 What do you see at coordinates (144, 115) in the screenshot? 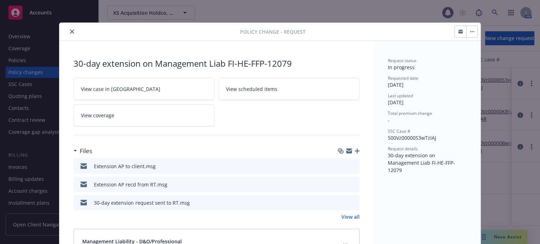
I see `a: View coverage` at bounding box center [144, 115].